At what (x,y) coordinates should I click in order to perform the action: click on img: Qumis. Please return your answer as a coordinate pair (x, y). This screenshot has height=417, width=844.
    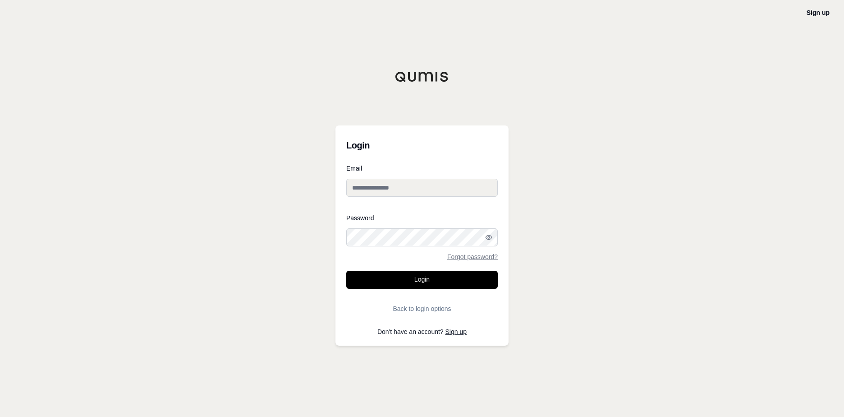
    Looking at the image, I should click on (422, 77).